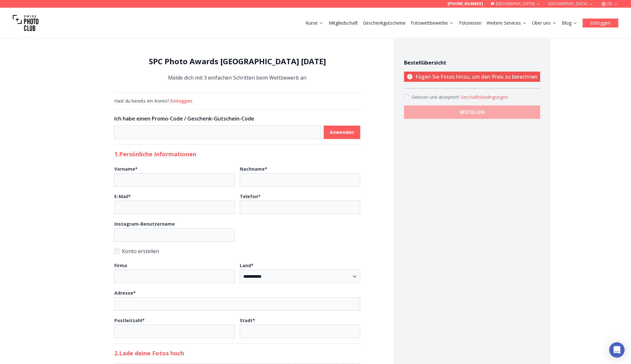 This screenshot has height=364, width=631. What do you see at coordinates (472, 112) in the screenshot?
I see `button: BESTELLEN` at bounding box center [472, 112].